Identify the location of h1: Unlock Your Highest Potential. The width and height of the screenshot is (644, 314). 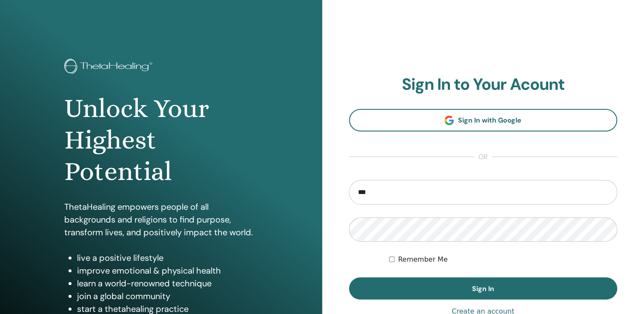
(161, 140).